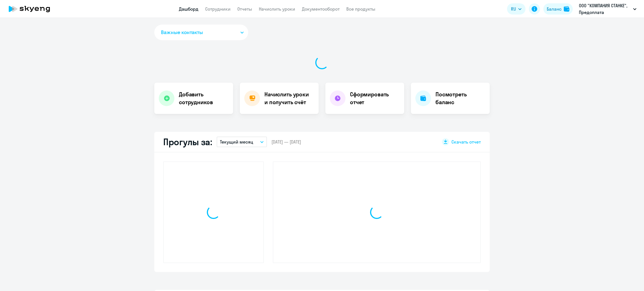 The height and width of the screenshot is (291, 644). Describe the element at coordinates (289, 99) in the screenshot. I see `h4: Начислить уроки и получить счёт` at that location.